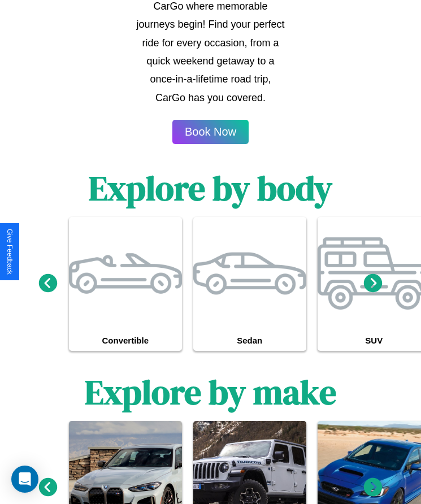 This screenshot has width=421, height=504. I want to click on h1: Explore by body, so click(210, 188).